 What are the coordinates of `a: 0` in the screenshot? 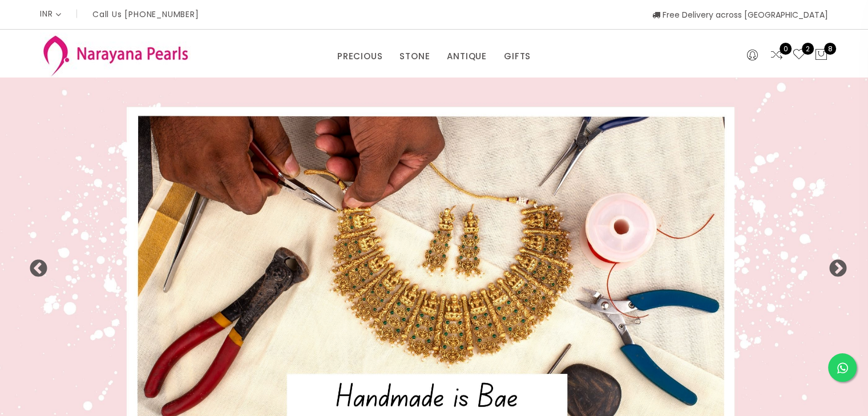 It's located at (776, 56).